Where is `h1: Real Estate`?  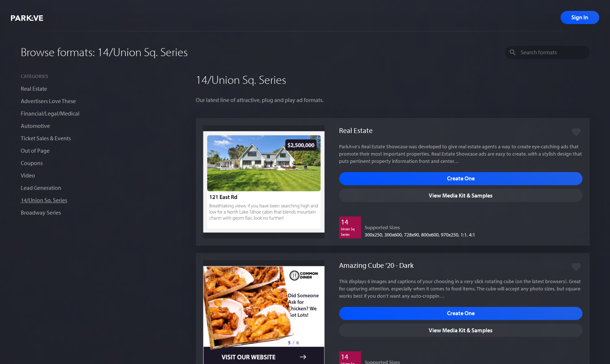 h1: Real Estate is located at coordinates (356, 130).